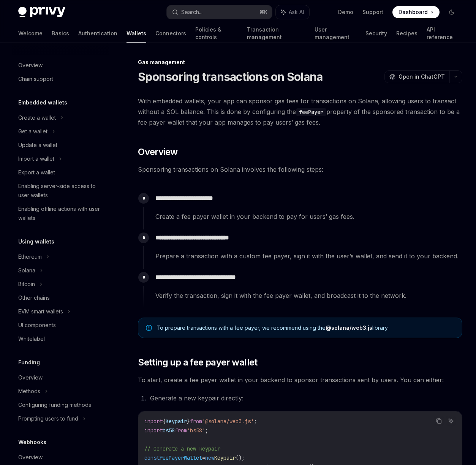 The width and height of the screenshot is (476, 465). I want to click on span: bs58, so click(169, 430).